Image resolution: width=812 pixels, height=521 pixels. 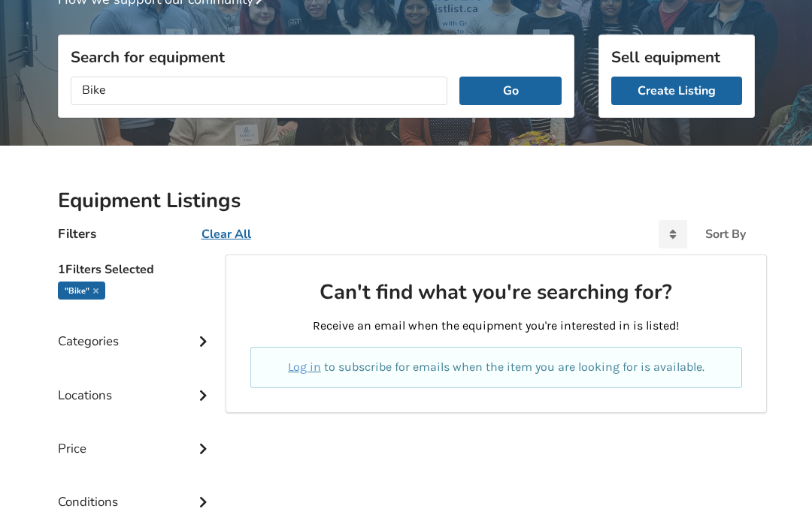 I want to click on div: "Bike", so click(x=81, y=290).